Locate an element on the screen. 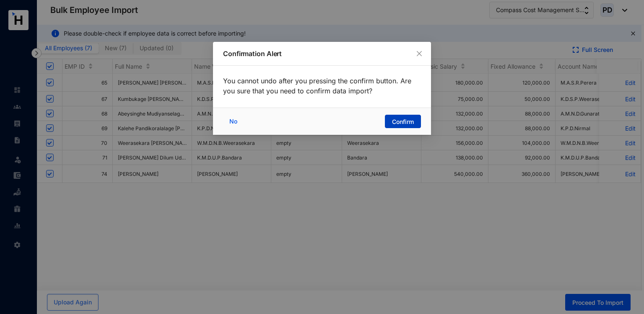  button: No is located at coordinates (234, 122).